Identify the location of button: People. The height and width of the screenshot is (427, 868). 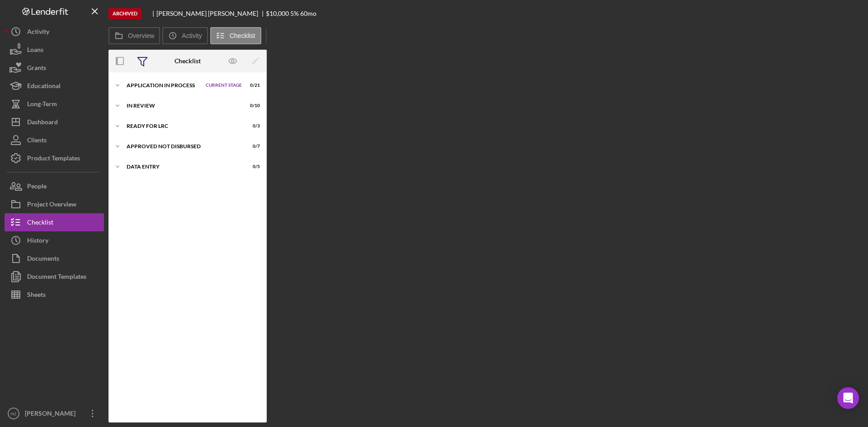
(54, 186).